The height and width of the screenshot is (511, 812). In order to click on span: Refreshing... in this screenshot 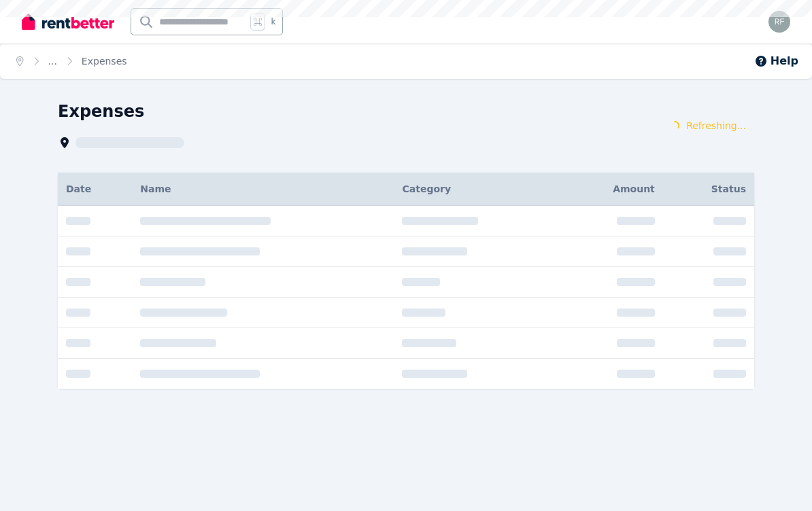, I will do `click(716, 126)`.